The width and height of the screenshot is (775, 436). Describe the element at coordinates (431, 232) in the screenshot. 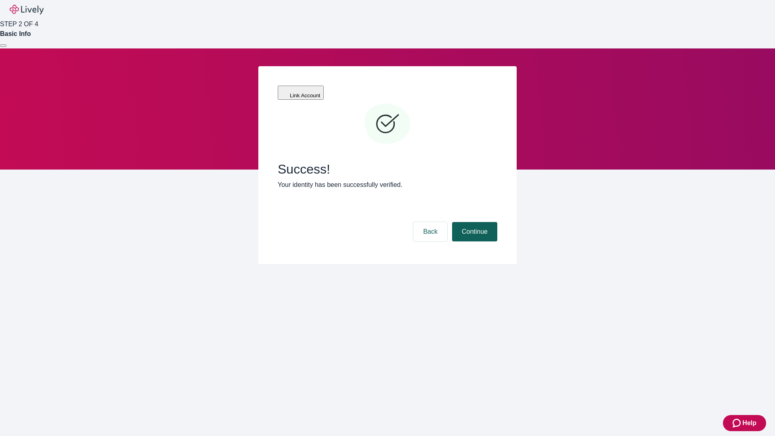

I see `button: Back` at that location.